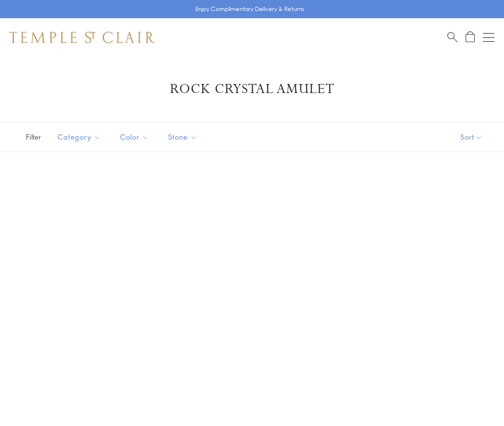 This screenshot has height=426, width=504. What do you see at coordinates (80, 137) in the screenshot?
I see `span: Category` at bounding box center [80, 137].